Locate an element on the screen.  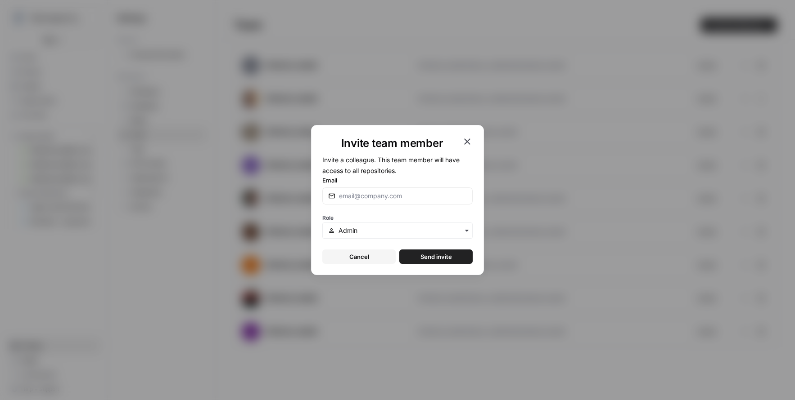
h1: Invite team member is located at coordinates (392, 144).